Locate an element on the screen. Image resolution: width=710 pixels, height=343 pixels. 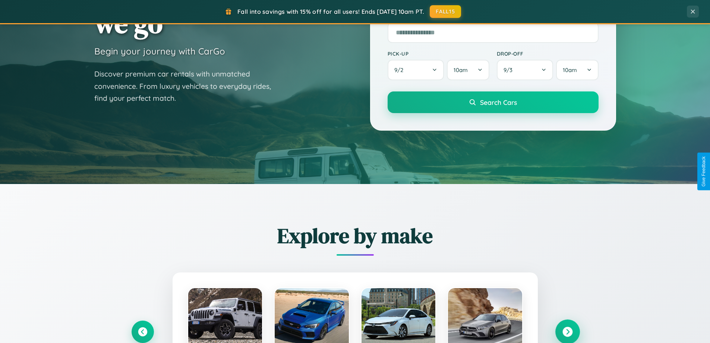
button: Search Cars is located at coordinates (493, 102).